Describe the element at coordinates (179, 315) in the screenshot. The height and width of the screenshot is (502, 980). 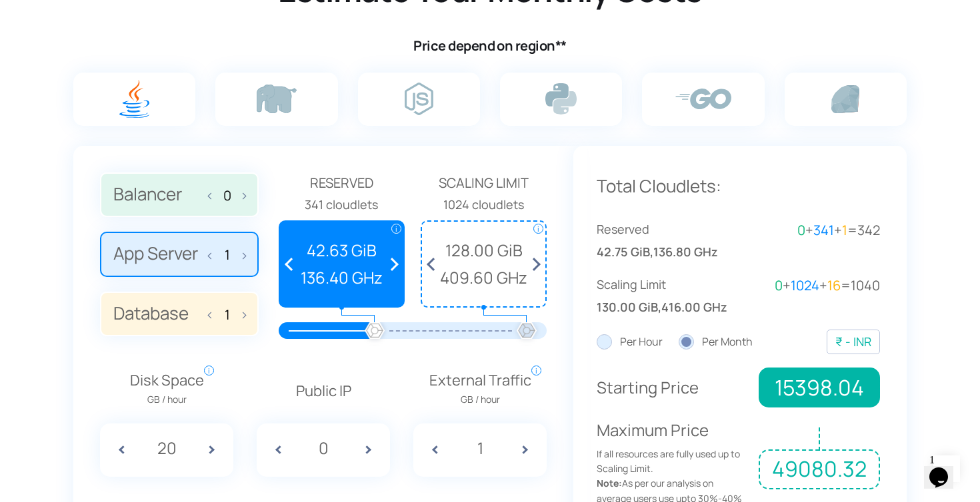
I see `label: Database` at that location.